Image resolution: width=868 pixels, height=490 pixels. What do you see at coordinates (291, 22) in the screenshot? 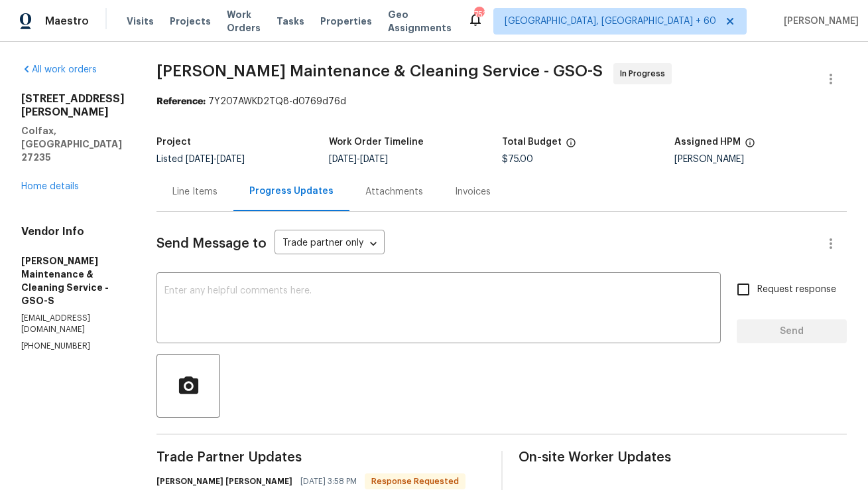
I see `span: Tasks` at bounding box center [291, 22].